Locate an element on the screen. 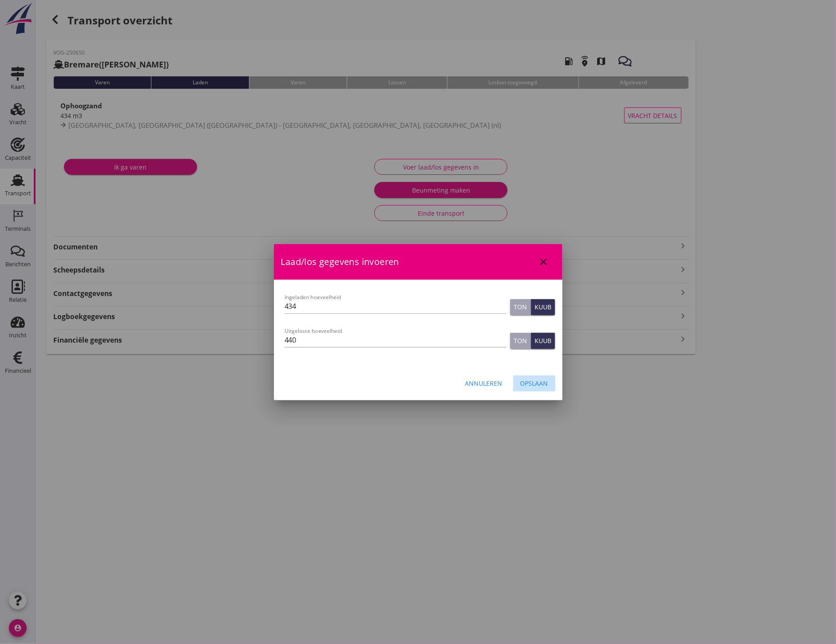 This screenshot has height=644, width=836. div: Laad/los gegevens invoeren is located at coordinates (418, 262).